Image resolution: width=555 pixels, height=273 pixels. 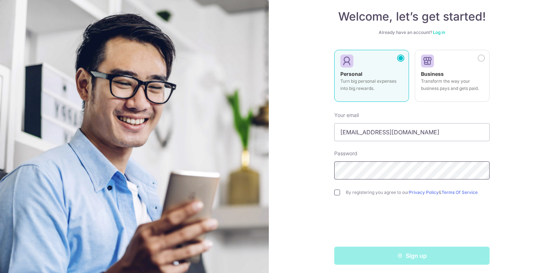 What do you see at coordinates (412, 132) in the screenshot?
I see `input: Enter your Email` at bounding box center [412, 132].